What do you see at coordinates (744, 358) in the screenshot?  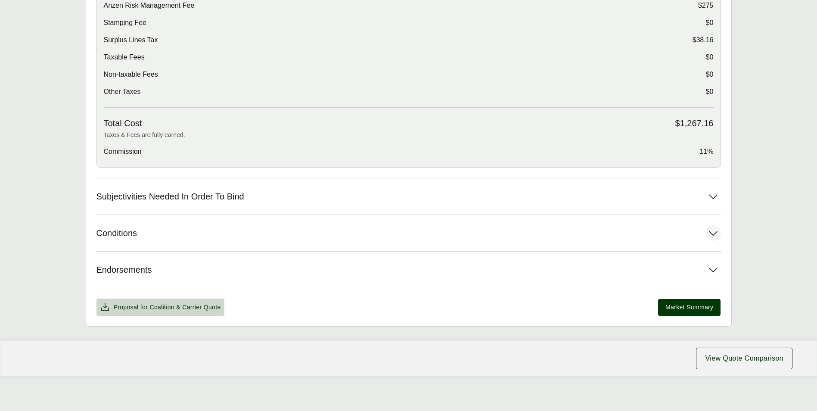 I see `span: View Quote Comparison` at bounding box center [744, 358].